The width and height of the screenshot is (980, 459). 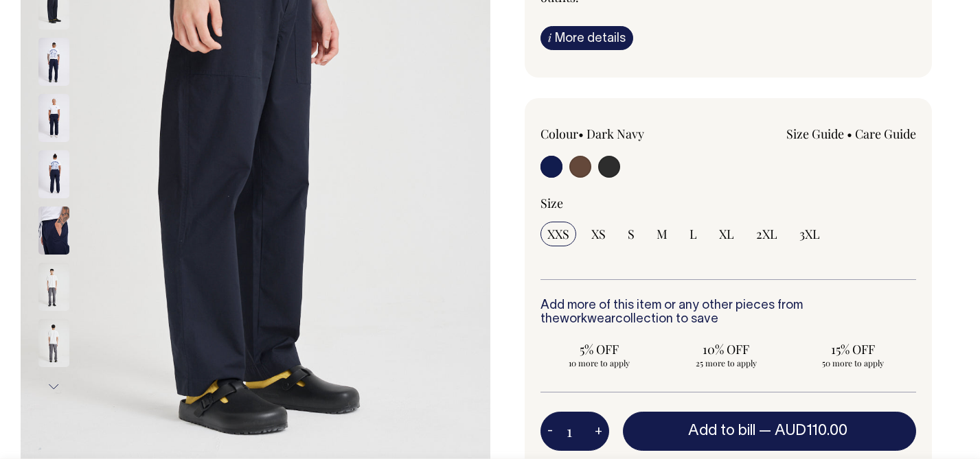 I want to click on input: XXS, so click(x=558, y=234).